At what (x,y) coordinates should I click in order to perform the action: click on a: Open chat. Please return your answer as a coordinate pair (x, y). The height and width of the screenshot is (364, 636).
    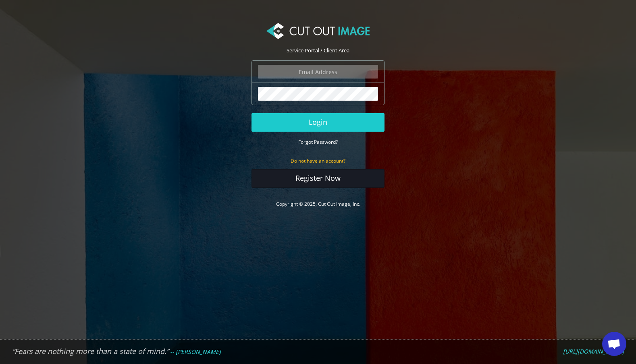
    Looking at the image, I should click on (614, 344).